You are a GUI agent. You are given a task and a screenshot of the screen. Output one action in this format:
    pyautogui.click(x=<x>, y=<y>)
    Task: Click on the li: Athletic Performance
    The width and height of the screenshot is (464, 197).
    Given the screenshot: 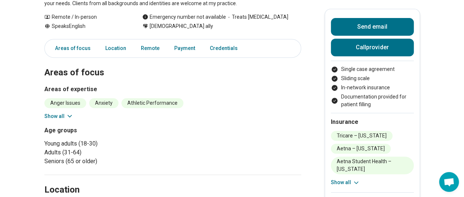 What is the action you would take?
    pyautogui.click(x=152, y=103)
    